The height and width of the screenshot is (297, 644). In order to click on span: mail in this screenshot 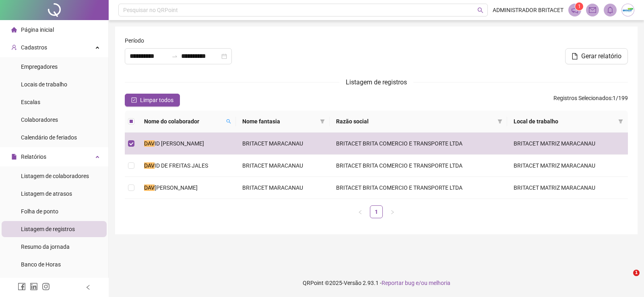, I will do `click(593, 10)`.